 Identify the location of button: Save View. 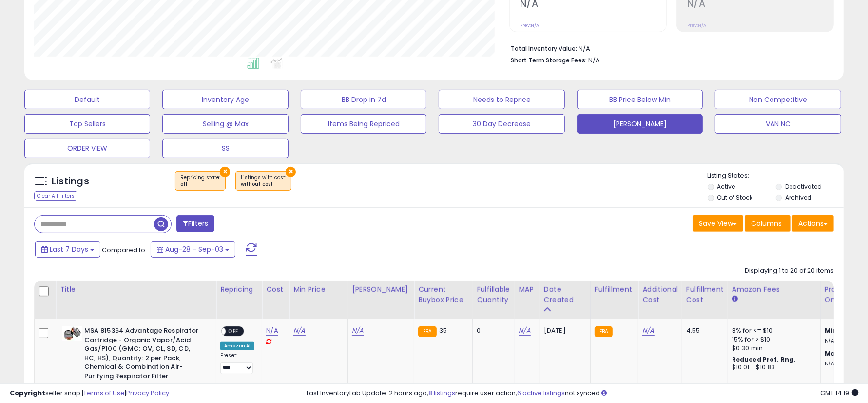
(718, 224).